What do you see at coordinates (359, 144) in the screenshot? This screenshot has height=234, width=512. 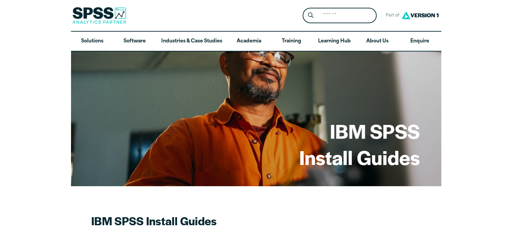 I see `h1: IBM SPSS Install Guides` at bounding box center [359, 144].